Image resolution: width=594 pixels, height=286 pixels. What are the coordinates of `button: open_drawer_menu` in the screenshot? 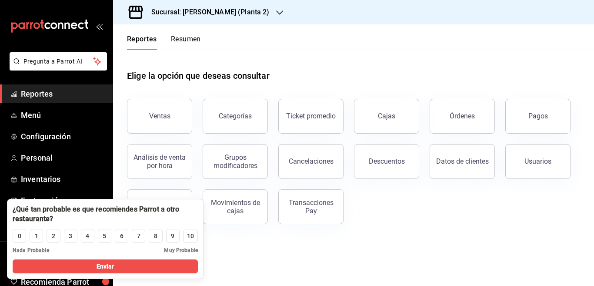 It's located at (99, 26).